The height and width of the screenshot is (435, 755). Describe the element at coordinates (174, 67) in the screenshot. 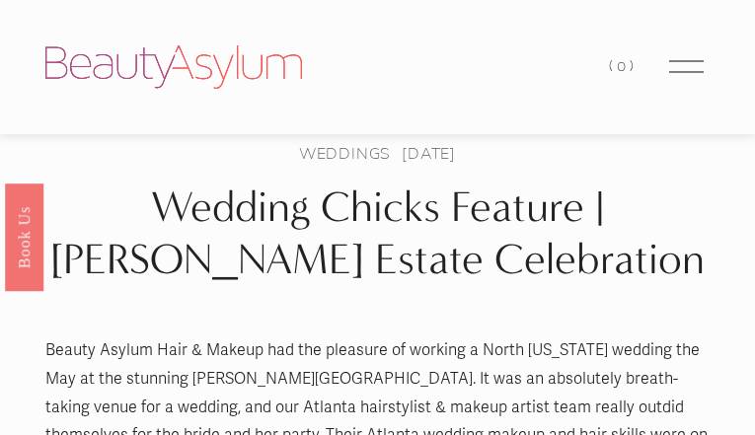

I see `img: Beauty Asylum | Bridal Hair &amp; Makeup Charlotte &amp; Atlanta` at that location.